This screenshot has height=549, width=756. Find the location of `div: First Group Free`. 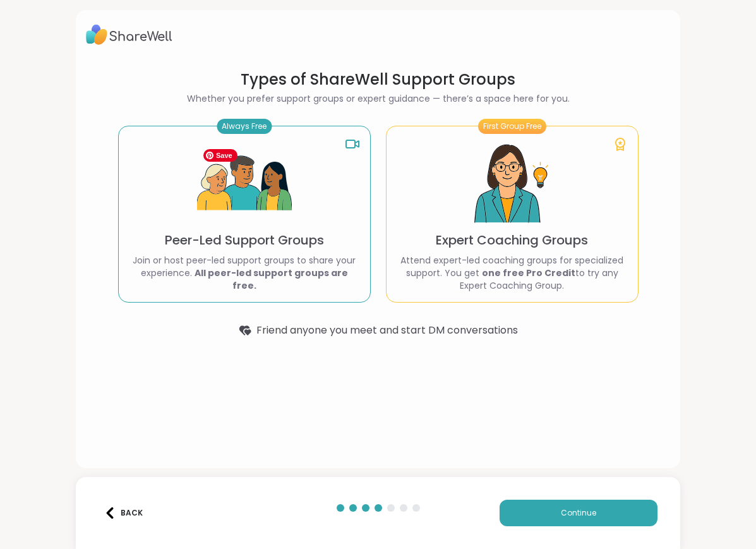

div: First Group Free is located at coordinates (512, 126).